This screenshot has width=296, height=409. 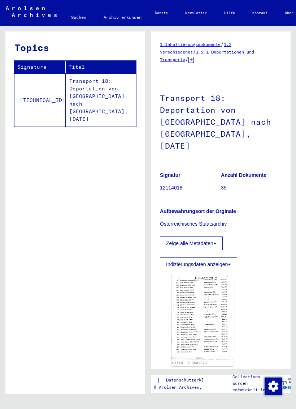 What do you see at coordinates (251, 188) in the screenshot?
I see `p: 35` at bounding box center [251, 188].